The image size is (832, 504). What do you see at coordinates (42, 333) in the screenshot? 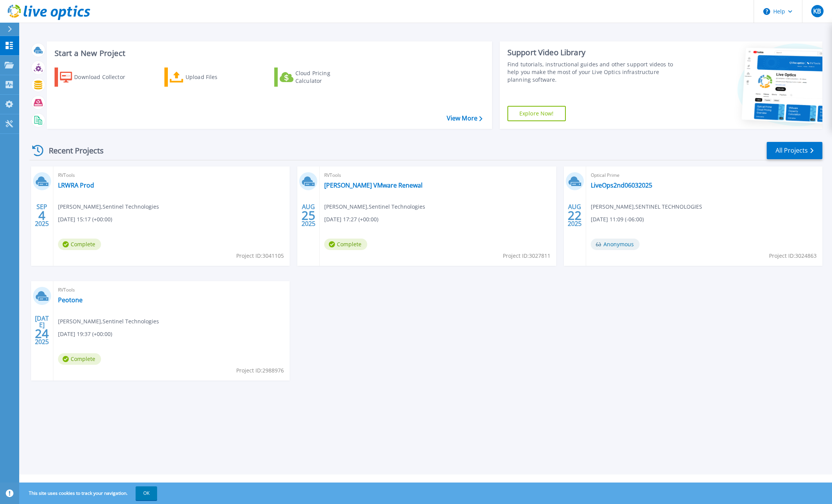
I see `span: 24` at bounding box center [42, 333].